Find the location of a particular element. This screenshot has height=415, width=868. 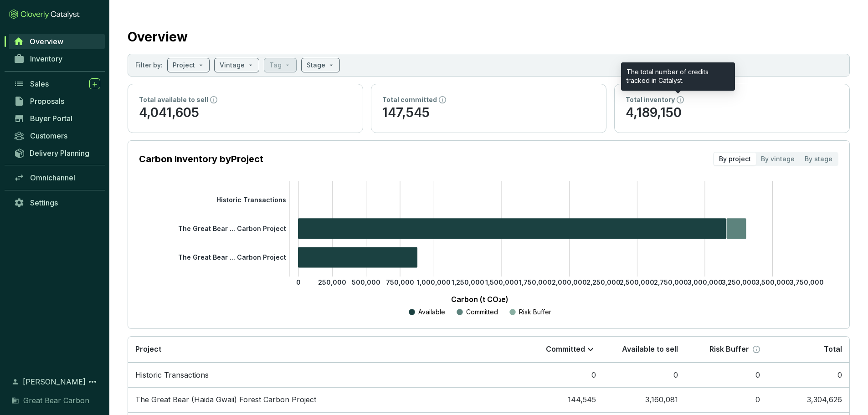

tspan: Historic Transactions is located at coordinates (251, 199).